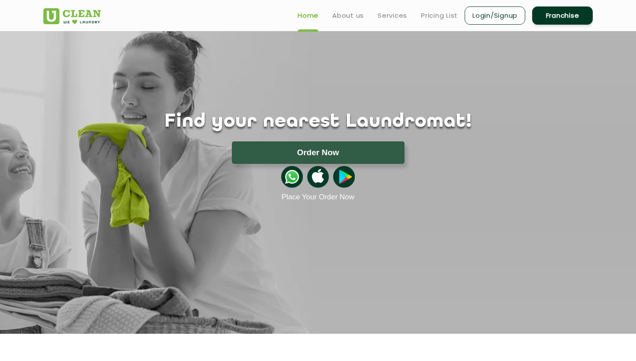 This screenshot has height=361, width=636. What do you see at coordinates (344, 177) in the screenshot?
I see `img: playstoreicon.png` at bounding box center [344, 177].